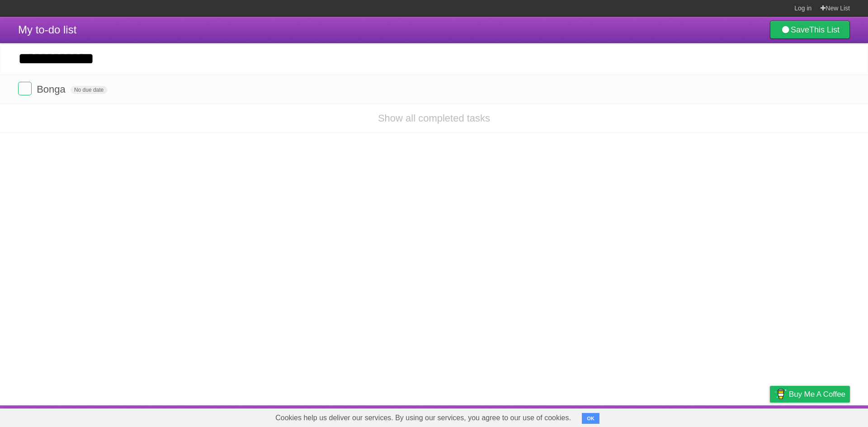 Image resolution: width=868 pixels, height=427 pixels. I want to click on label: Done, so click(25, 89).